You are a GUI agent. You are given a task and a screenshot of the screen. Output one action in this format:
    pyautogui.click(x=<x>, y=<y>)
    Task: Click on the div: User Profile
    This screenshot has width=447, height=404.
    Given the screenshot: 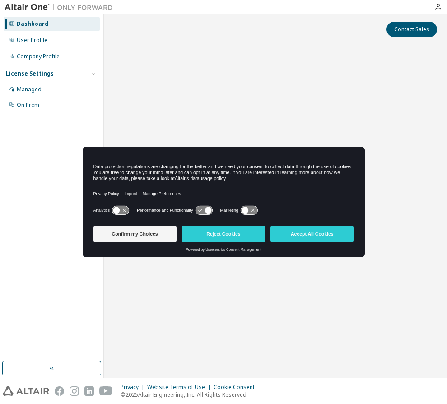 What is the action you would take?
    pyautogui.click(x=32, y=40)
    